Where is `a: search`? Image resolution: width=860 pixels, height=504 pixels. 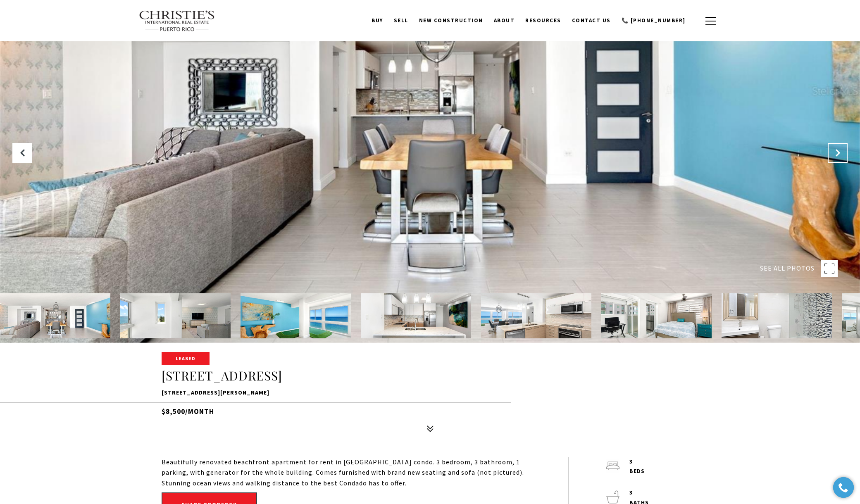
a: search is located at coordinates (695, 21).